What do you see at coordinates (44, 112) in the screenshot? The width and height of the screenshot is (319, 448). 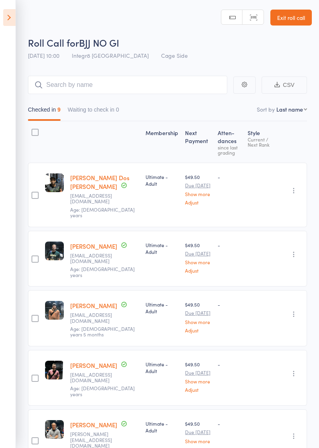 I see `button: Checked in9` at bounding box center [44, 112].